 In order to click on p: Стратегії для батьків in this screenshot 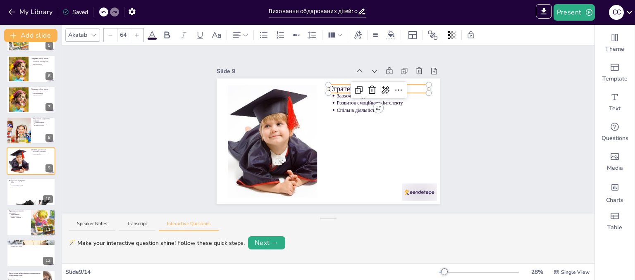, I will do `click(42, 150)`.